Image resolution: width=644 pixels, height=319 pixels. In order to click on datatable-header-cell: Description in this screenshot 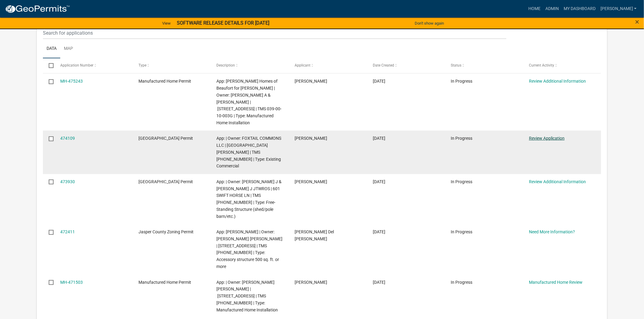, I will do `click(250, 66)`.